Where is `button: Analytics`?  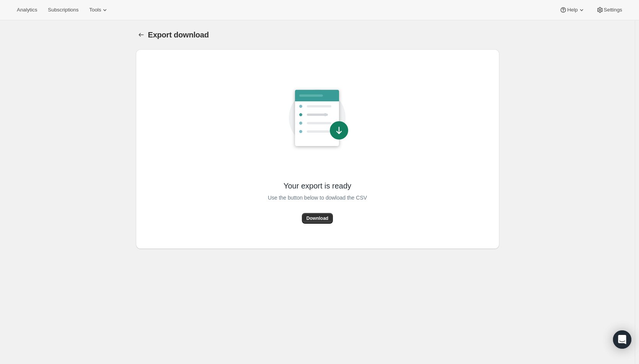 button: Analytics is located at coordinates (27, 10).